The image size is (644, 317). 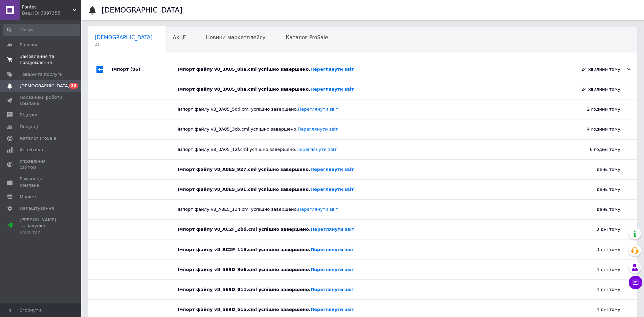 I want to click on button: Чат з покупцем, so click(x=635, y=283).